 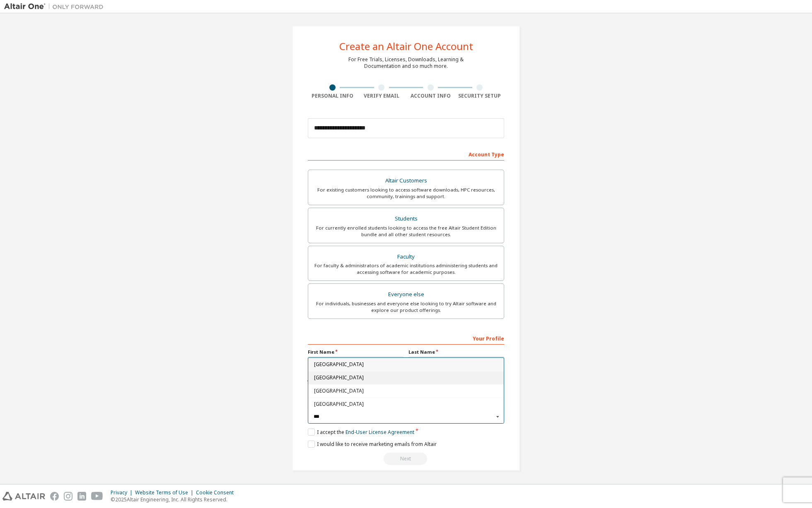 I want to click on div: For individuals, businesses and everyone else looking to try Altair software and explore our prod..., so click(x=406, y=307).